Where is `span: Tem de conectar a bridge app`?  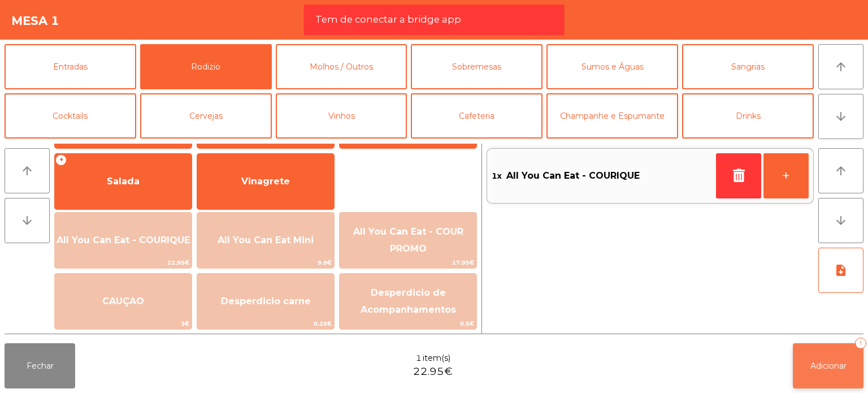
span: Tem de conectar a bridge app is located at coordinates (388, 19).